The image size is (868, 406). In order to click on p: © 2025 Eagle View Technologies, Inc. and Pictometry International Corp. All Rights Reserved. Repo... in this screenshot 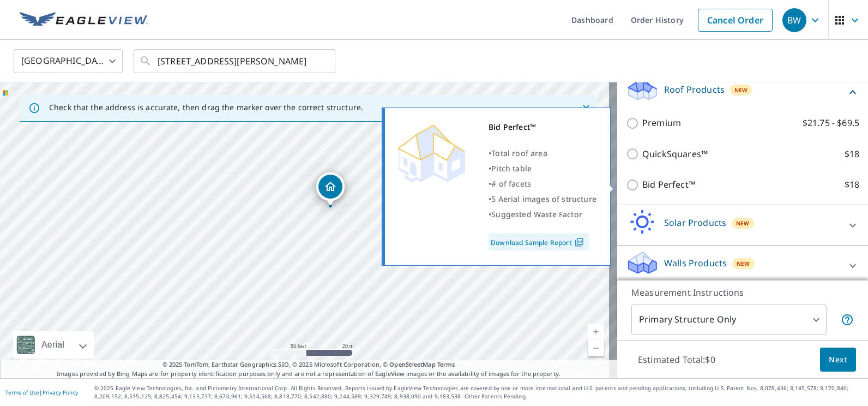, I will do `click(478, 392)`.